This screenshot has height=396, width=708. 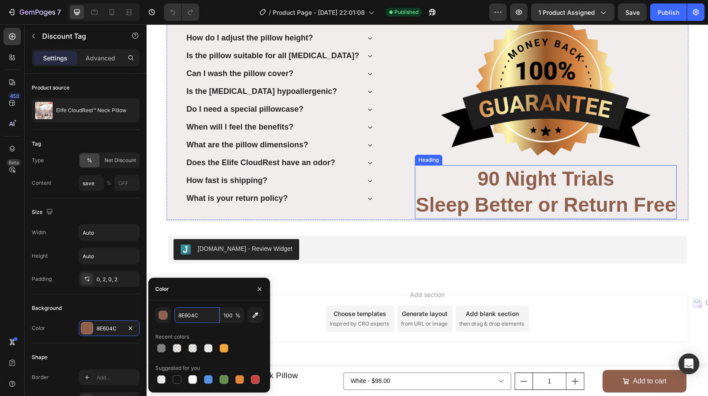 What do you see at coordinates (100, 58) in the screenshot?
I see `p: Advanced` at bounding box center [100, 58].